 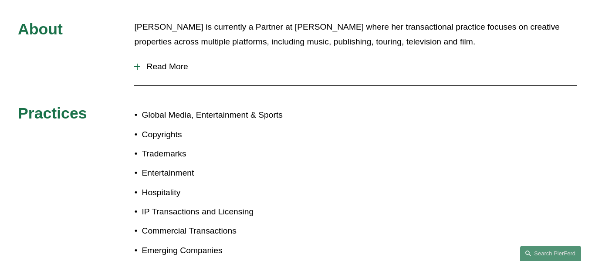 What do you see at coordinates (220, 135) in the screenshot?
I see `p: Copyrights` at bounding box center [220, 135].